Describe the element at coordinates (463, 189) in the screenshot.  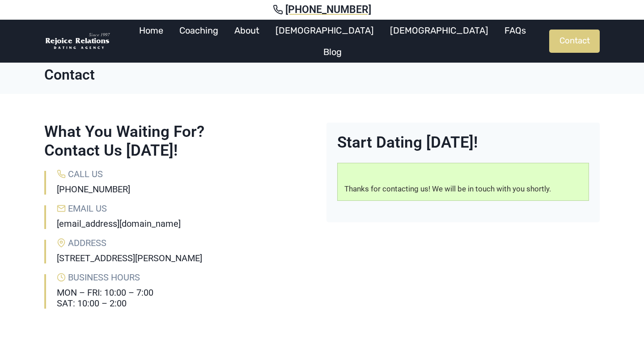
I see `p: Thanks for contacting us! We will be in touch with you shortly.` at that location.